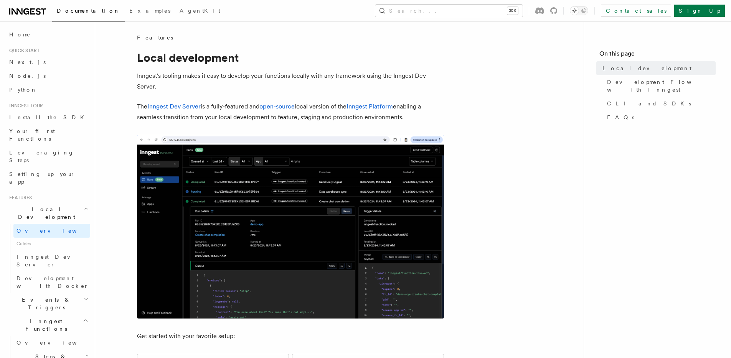 The height and width of the screenshot is (358, 731). What do you see at coordinates (44, 325) in the screenshot?
I see `span: Inngest Functions` at bounding box center [44, 325].